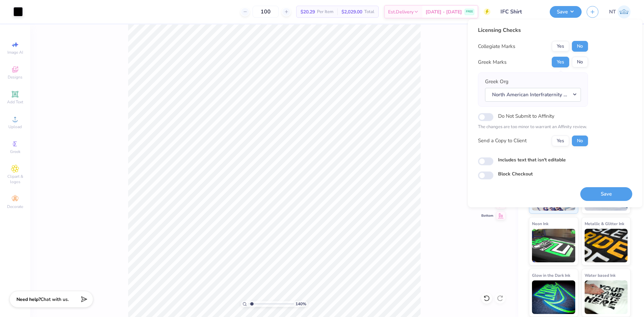 The height and width of the screenshot is (317, 644). I want to click on img: Nestor Talens, so click(624, 12).